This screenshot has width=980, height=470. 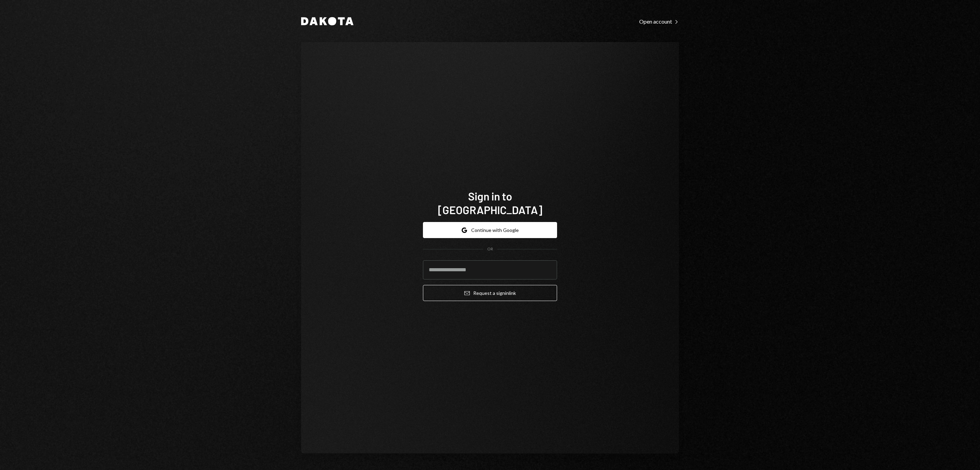 What do you see at coordinates (659, 21) in the screenshot?
I see `a: Open account` at bounding box center [659, 21].